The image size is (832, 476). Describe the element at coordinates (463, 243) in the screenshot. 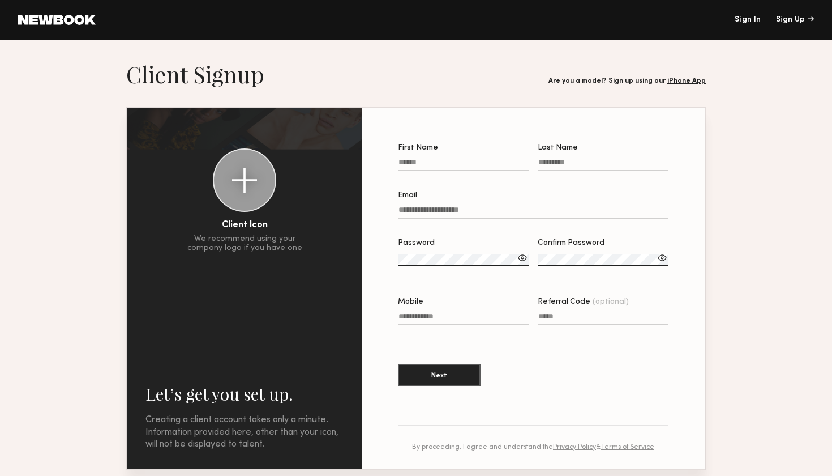

I see `div: Password` at that location.